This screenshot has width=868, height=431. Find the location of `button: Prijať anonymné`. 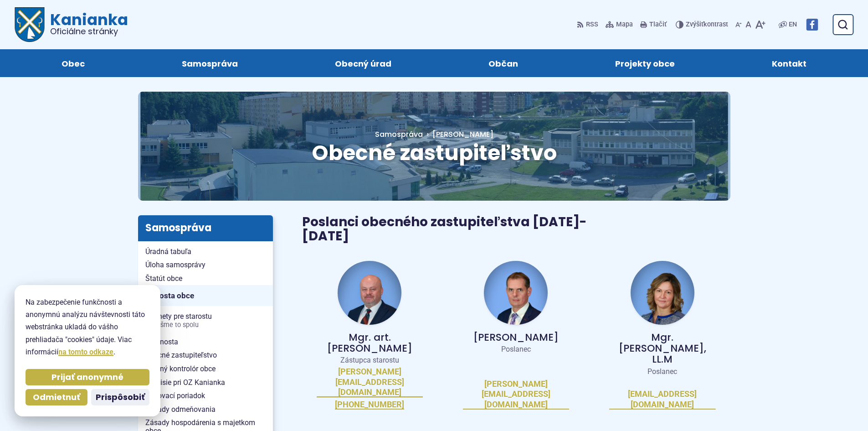

button: Prijať anonymné is located at coordinates (87, 377).